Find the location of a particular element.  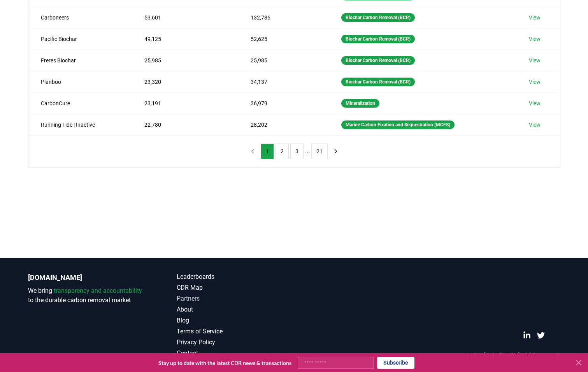

td: 52,625 is located at coordinates (283, 38).